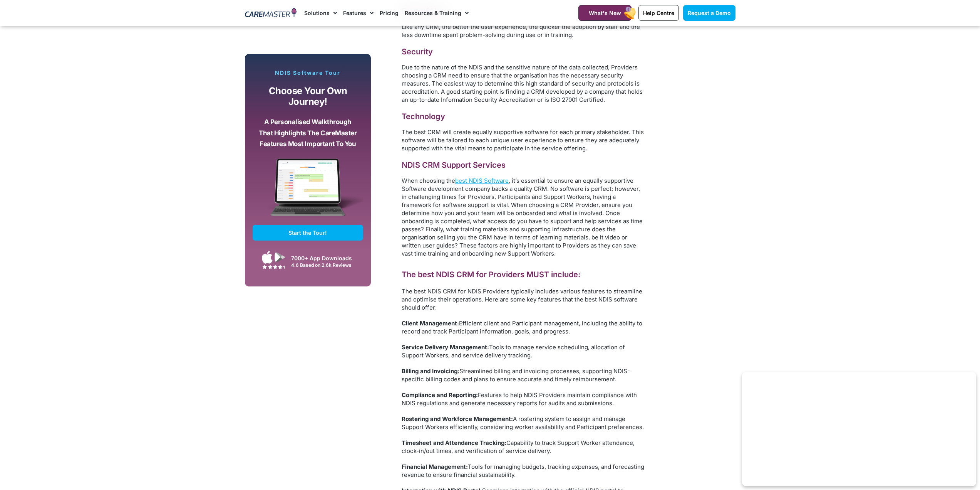 Image resolution: width=980 pixels, height=490 pixels. What do you see at coordinates (325, 258) in the screenshot?
I see `div: 7000+ App Downloads` at bounding box center [325, 258].